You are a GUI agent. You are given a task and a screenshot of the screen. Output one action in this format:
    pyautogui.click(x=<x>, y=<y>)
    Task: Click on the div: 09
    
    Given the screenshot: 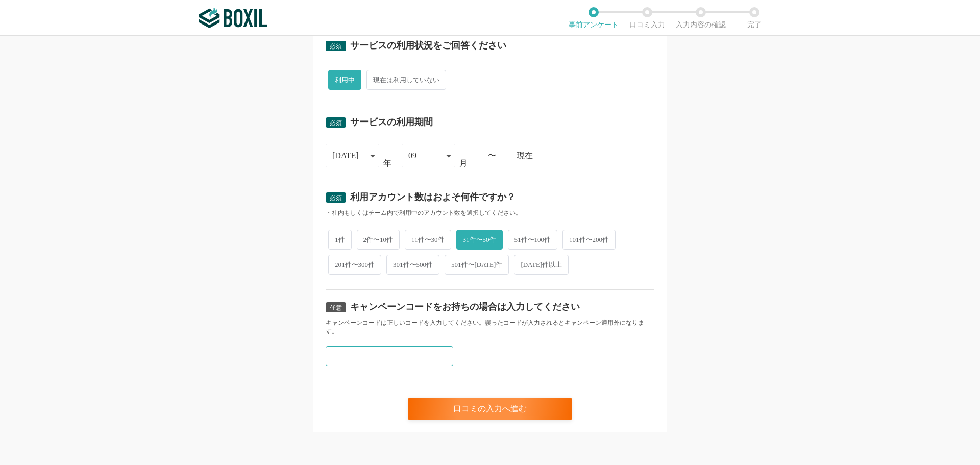 What is the action you would take?
    pyautogui.click(x=413, y=155)
    